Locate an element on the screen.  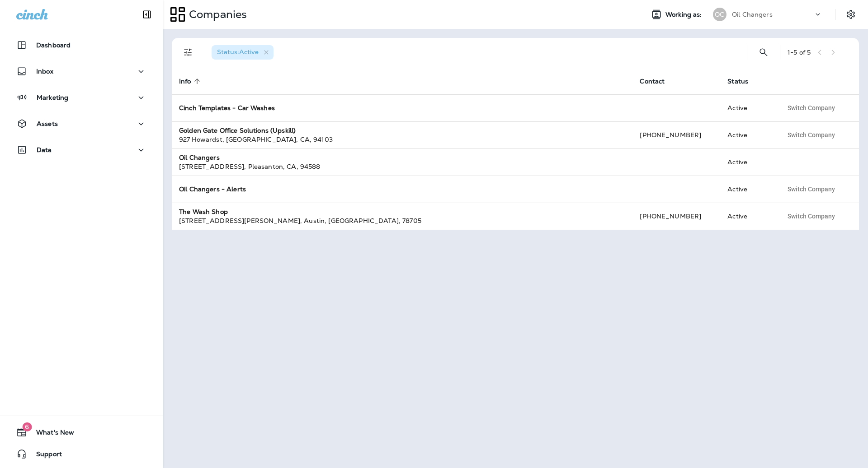
button: Settings is located at coordinates (851, 15).